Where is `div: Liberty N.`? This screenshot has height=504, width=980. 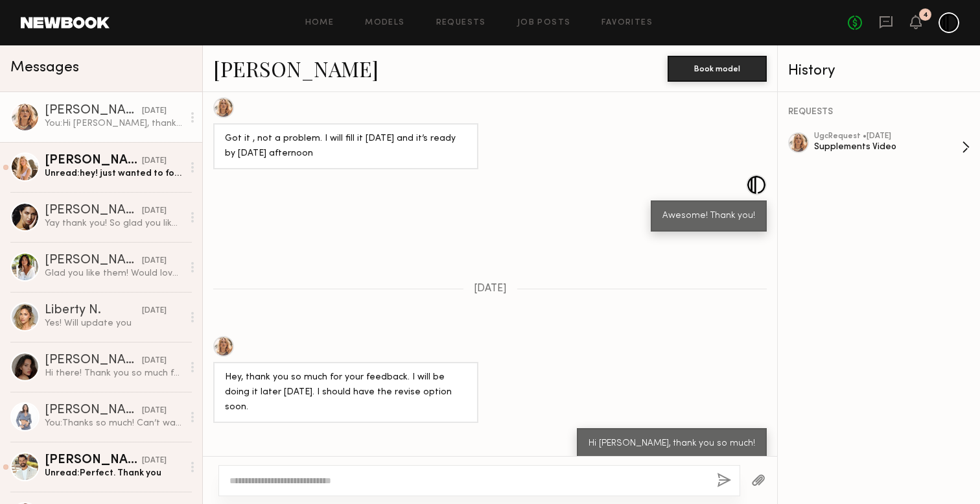
div: Liberty N. is located at coordinates (93, 310).